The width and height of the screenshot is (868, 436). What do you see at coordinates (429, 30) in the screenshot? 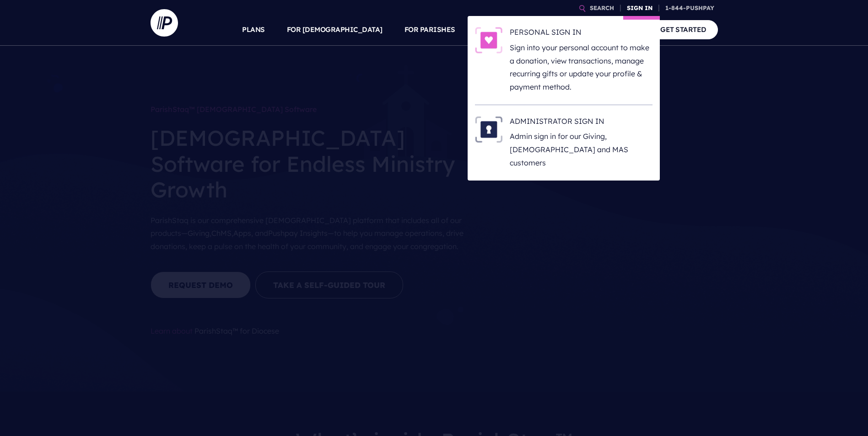
I see `a: FOR PARISHES` at bounding box center [429, 30].